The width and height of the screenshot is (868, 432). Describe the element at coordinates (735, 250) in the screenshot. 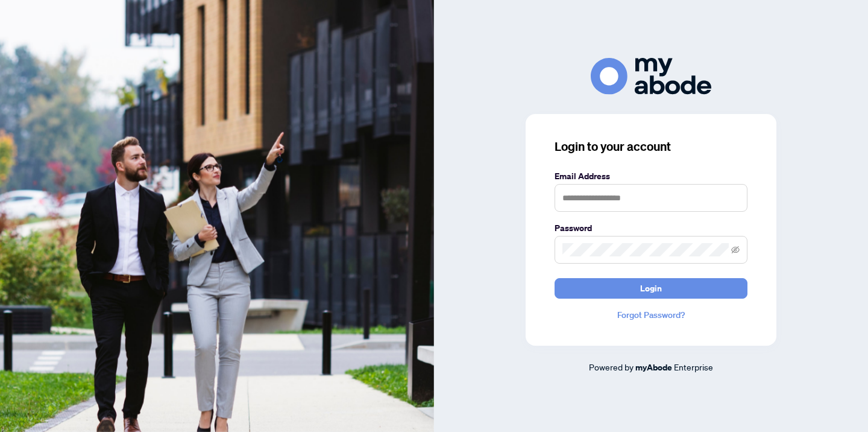

I see `span: eye-invisible` at that location.